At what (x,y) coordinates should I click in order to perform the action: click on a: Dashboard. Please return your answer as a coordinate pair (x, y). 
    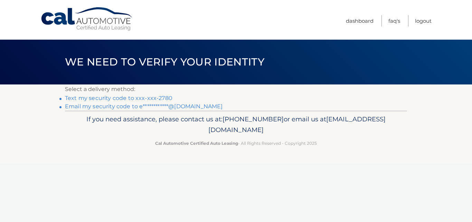
    Looking at the image, I should click on (359, 21).